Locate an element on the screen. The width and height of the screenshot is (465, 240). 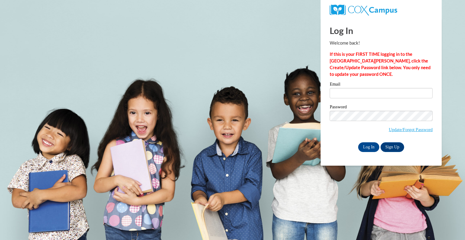
a: COX Campus is located at coordinates (364, 9).